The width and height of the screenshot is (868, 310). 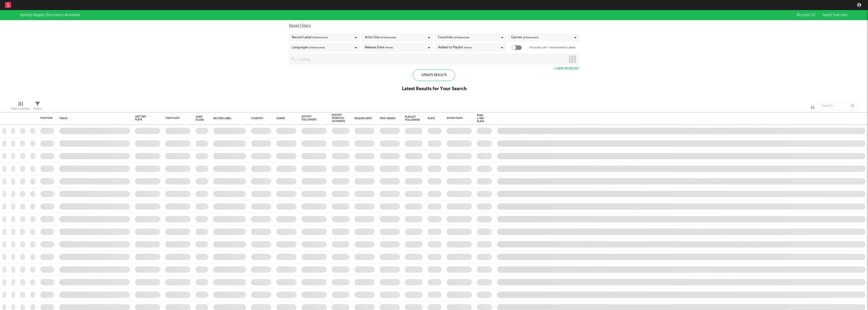 I want to click on div: Last Day Plays, so click(x=144, y=118).